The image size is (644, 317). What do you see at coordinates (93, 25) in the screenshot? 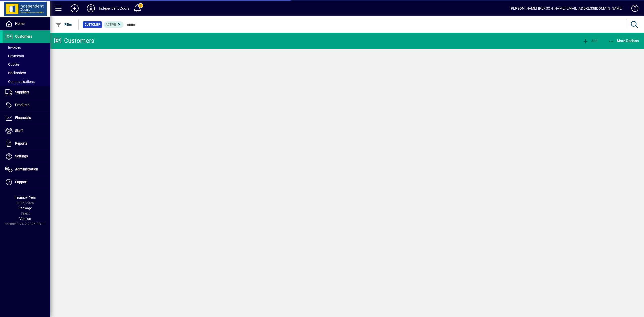
I see `span: Customer` at bounding box center [93, 25].